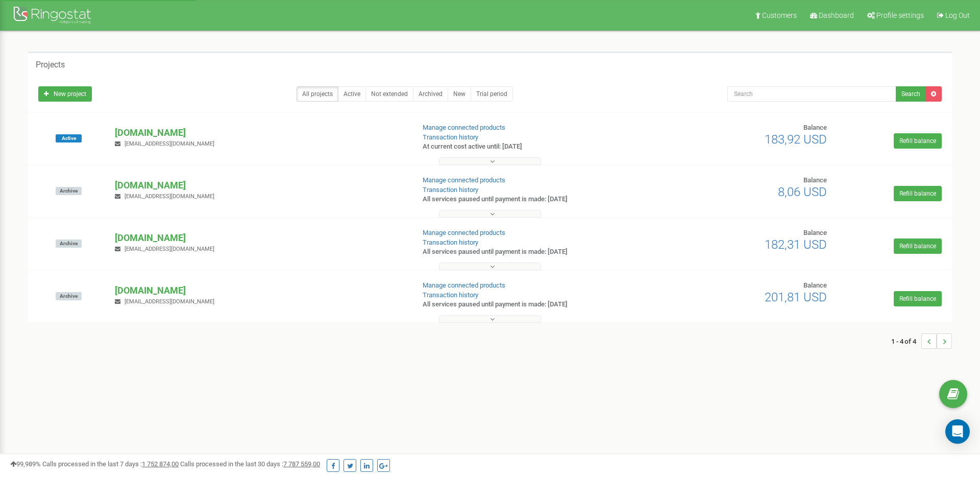 The height and width of the screenshot is (477, 980). What do you see at coordinates (317, 94) in the screenshot?
I see `a: All projects` at bounding box center [317, 94].